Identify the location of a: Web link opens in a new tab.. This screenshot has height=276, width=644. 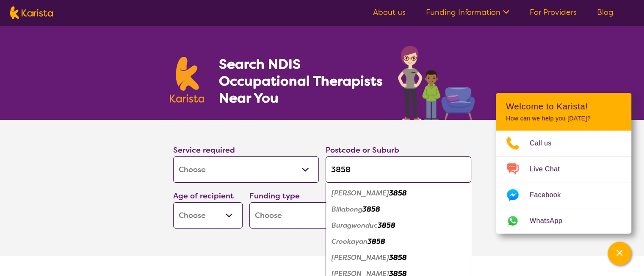
(564, 221).